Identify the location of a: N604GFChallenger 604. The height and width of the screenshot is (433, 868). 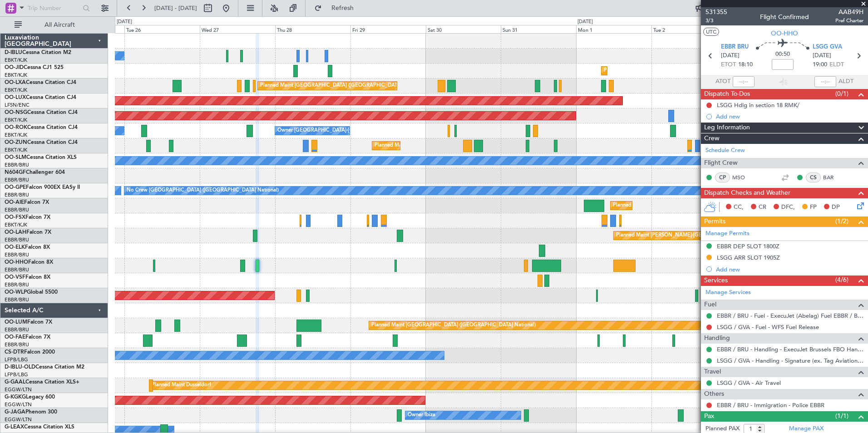
(34, 172).